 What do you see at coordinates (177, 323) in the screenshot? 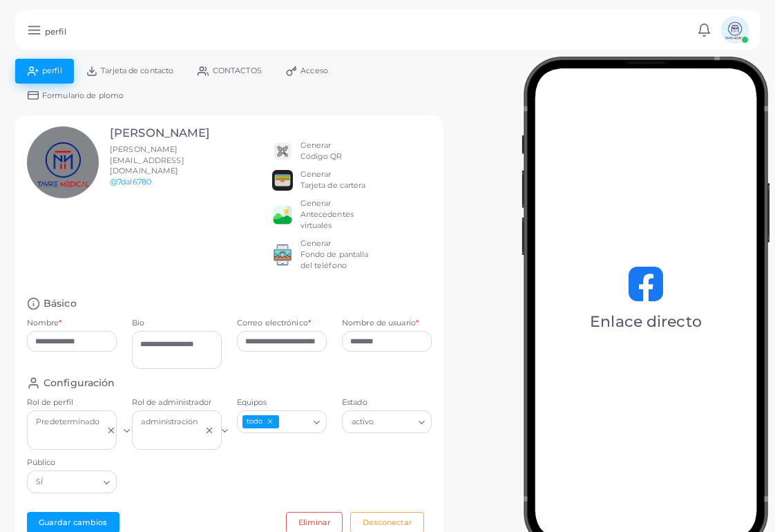
I see `label: Bio` at bounding box center [177, 323].